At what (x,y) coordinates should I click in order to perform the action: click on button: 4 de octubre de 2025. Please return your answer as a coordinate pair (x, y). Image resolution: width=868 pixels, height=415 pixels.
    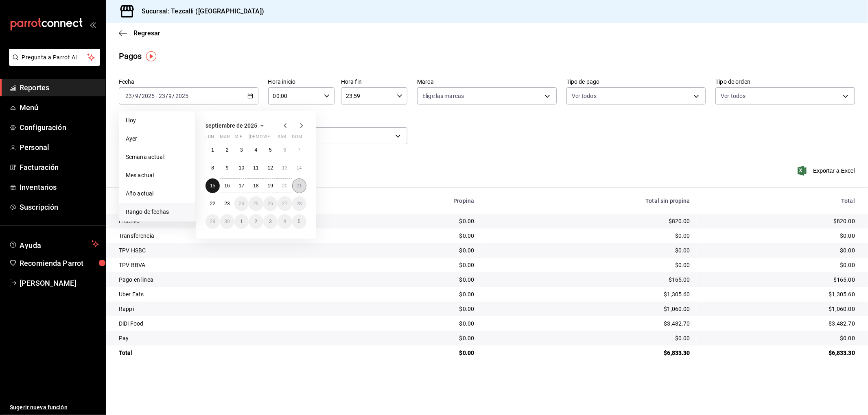
    Looking at the image, I should click on (285, 222).